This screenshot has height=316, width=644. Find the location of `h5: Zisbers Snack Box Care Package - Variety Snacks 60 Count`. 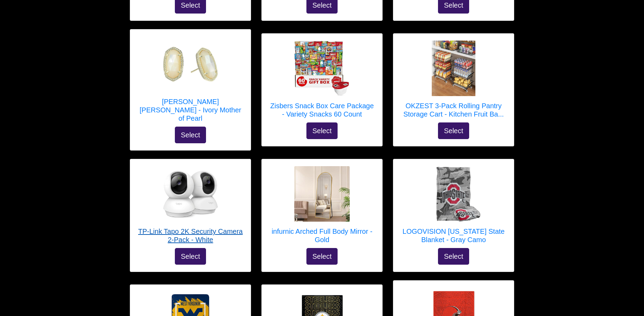

h5: Zisbers Snack Box Care Package - Variety Snacks 60 Count is located at coordinates (322, 110).